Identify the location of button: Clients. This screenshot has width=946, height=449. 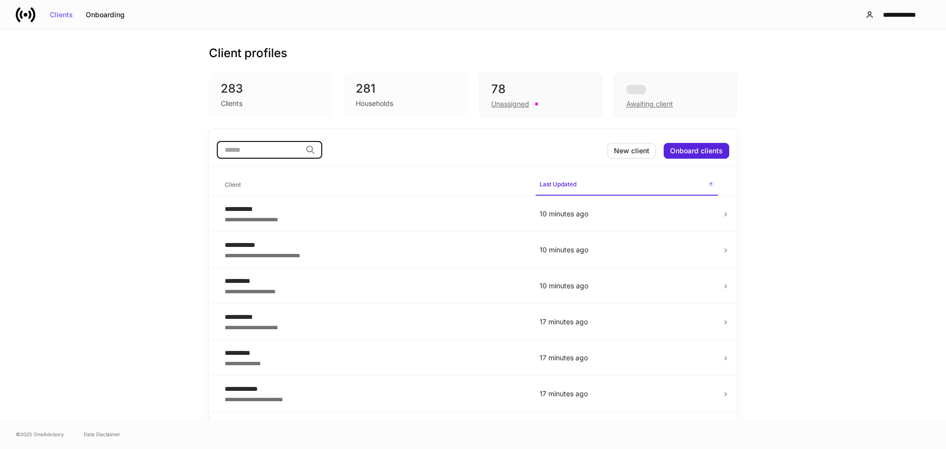
(61, 15).